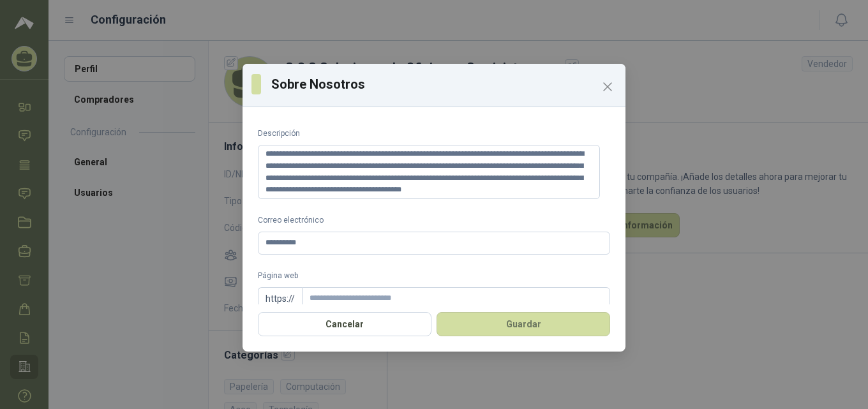 This screenshot has height=409, width=868. Describe the element at coordinates (607, 87) in the screenshot. I see `button: Close` at that location.